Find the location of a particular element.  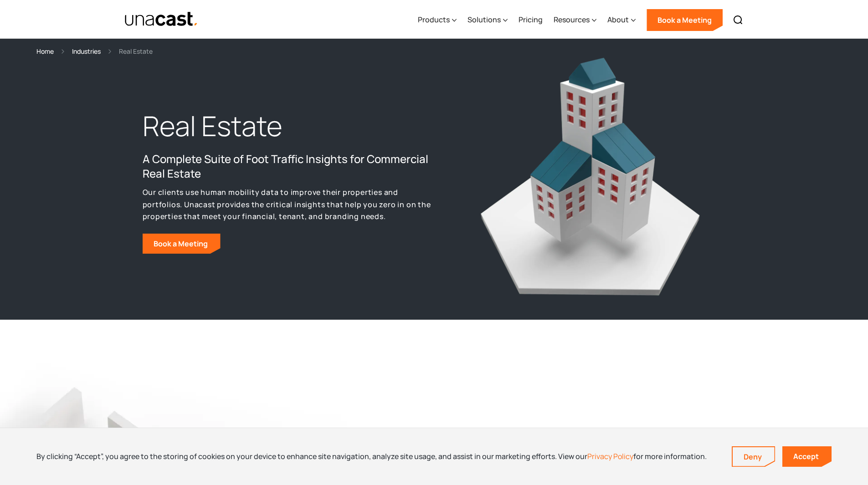

a: Industries is located at coordinates (86, 51).